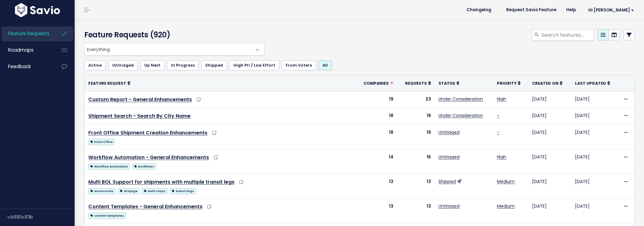 This screenshot has width=644, height=226. I want to click on a: drayage, so click(128, 190).